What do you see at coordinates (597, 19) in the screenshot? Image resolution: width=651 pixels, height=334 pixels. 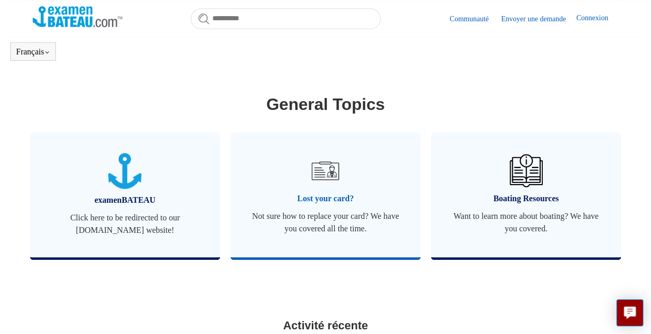 I see `a: Connexion` at bounding box center [597, 19].